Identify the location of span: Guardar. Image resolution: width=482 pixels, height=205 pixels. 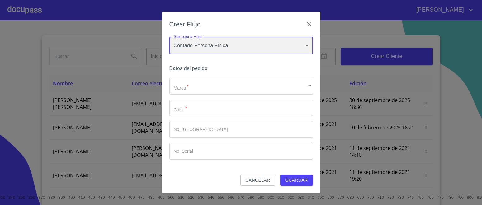
(296, 180).